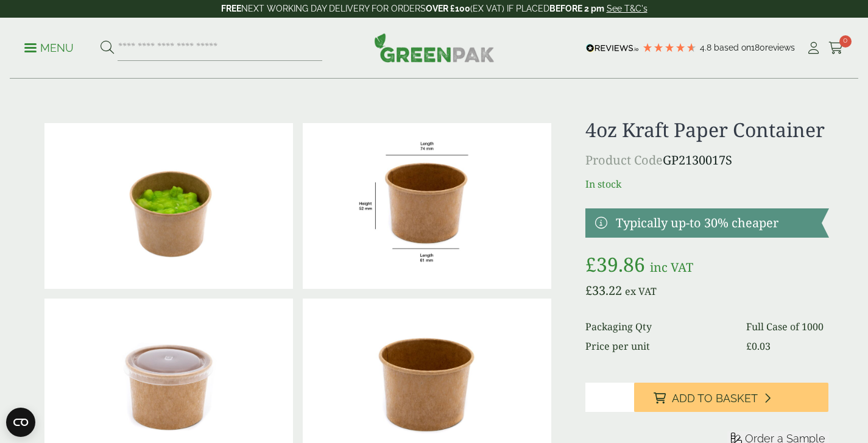 The width and height of the screenshot is (868, 443). I want to click on span: 180, so click(758, 48).